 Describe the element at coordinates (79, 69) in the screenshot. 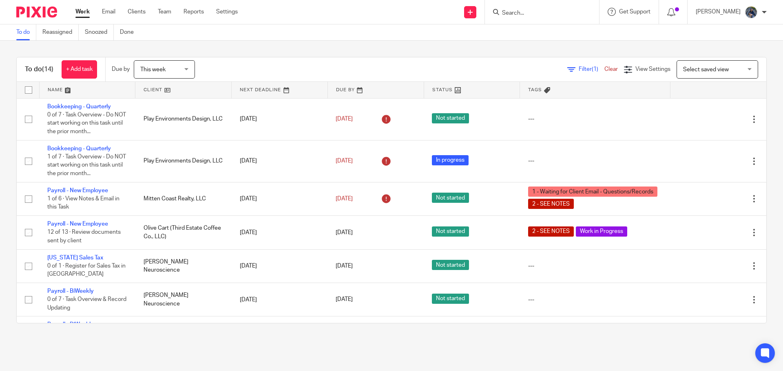

I see `a: + Add task` at that location.